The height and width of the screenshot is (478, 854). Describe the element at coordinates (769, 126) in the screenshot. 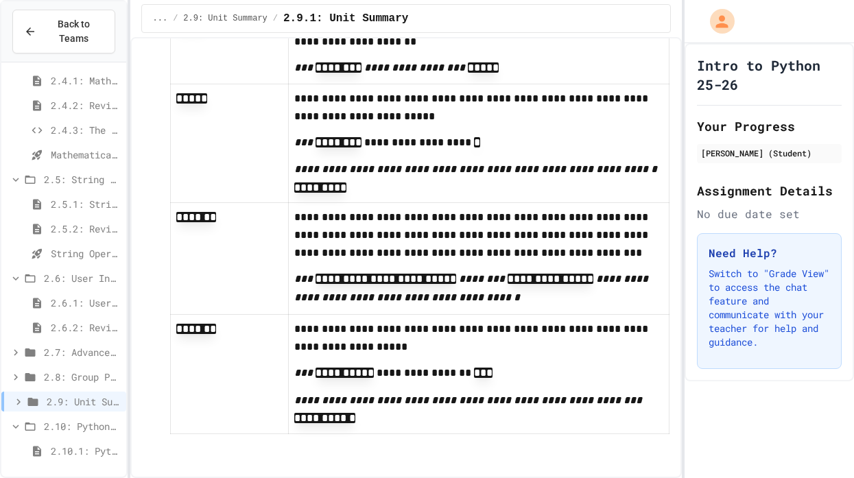

I see `h2: Your Progress` at that location.